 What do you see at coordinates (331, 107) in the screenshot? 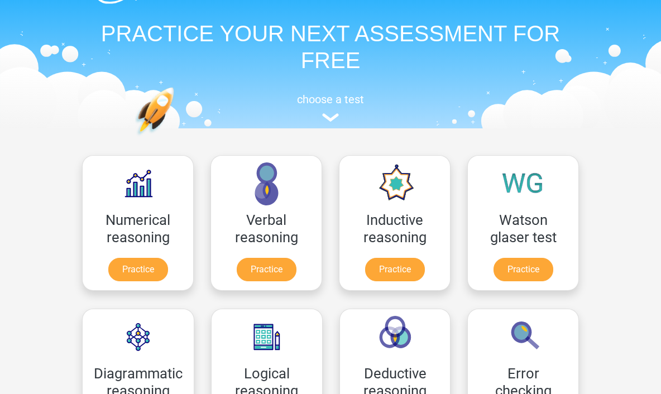
I see `a: choose a test` at bounding box center [331, 107].